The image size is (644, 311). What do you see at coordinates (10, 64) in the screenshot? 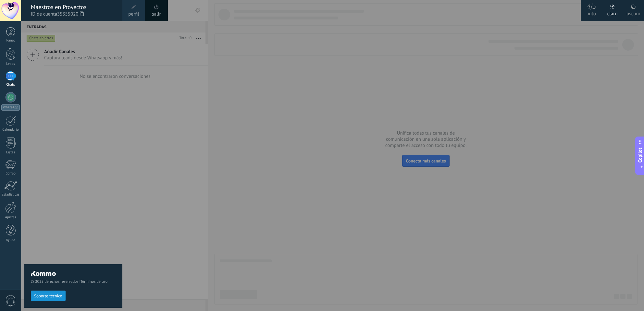
I see `div: Leads` at bounding box center [10, 64].